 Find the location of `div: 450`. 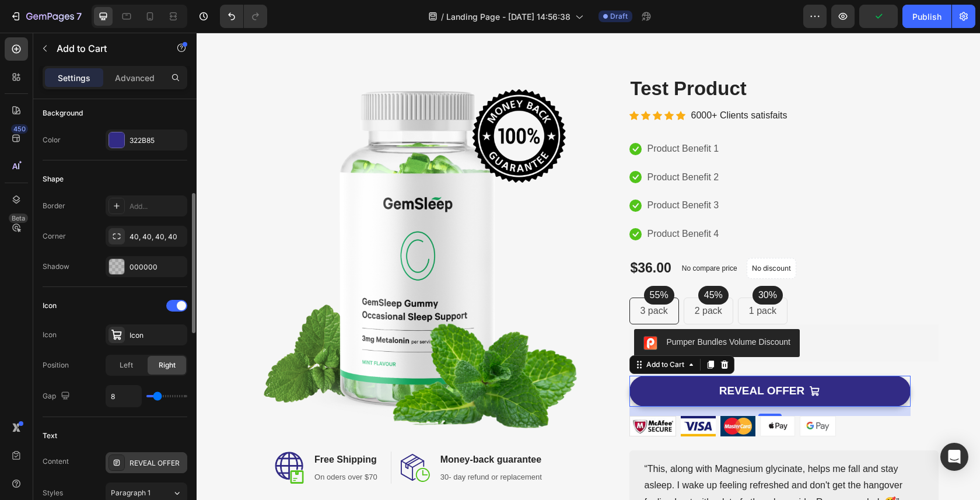

div: 450 is located at coordinates (19, 129).